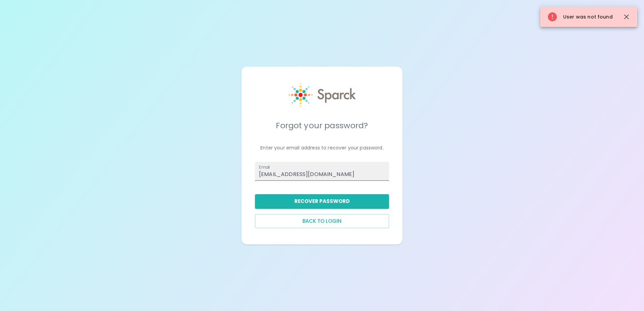 The image size is (644, 311). What do you see at coordinates (322, 221) in the screenshot?
I see `button: Back to login` at bounding box center [322, 221].